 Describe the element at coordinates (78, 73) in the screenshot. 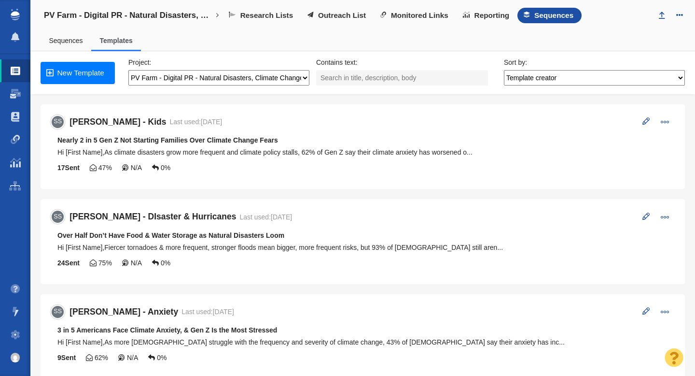

I see `a: New Template` at that location.